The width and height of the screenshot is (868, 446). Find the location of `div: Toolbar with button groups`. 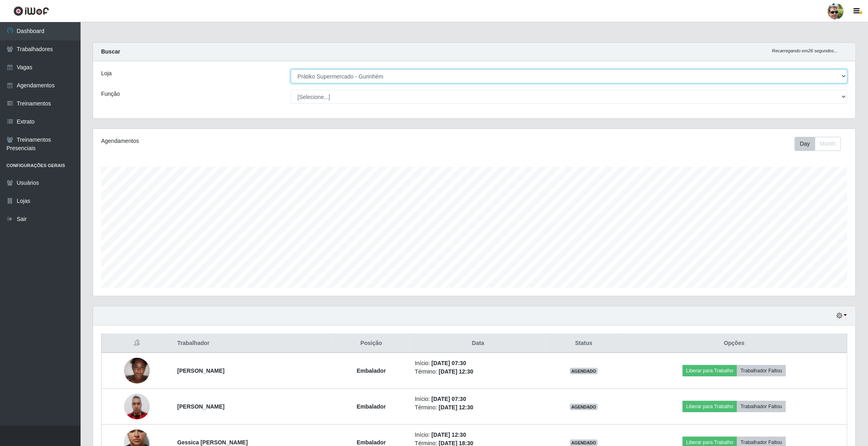

div: Toolbar with button groups is located at coordinates (821, 144).